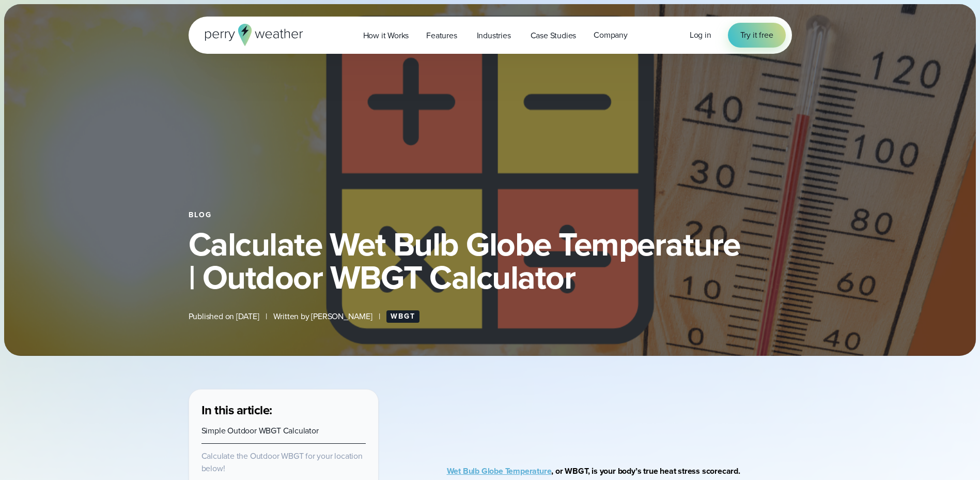 The width and height of the screenshot is (980, 480). What do you see at coordinates (757, 36) in the screenshot?
I see `span: Try it free` at bounding box center [757, 36].